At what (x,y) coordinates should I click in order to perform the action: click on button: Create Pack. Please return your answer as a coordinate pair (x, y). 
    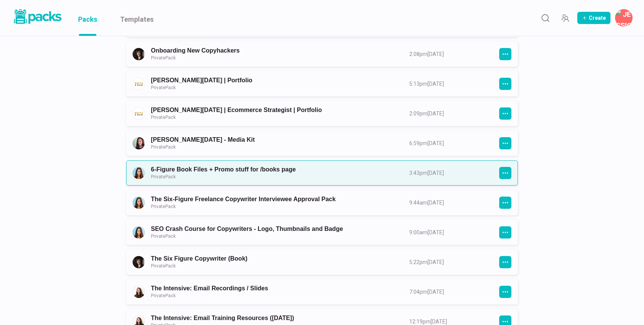
    Looking at the image, I should click on (594, 18).